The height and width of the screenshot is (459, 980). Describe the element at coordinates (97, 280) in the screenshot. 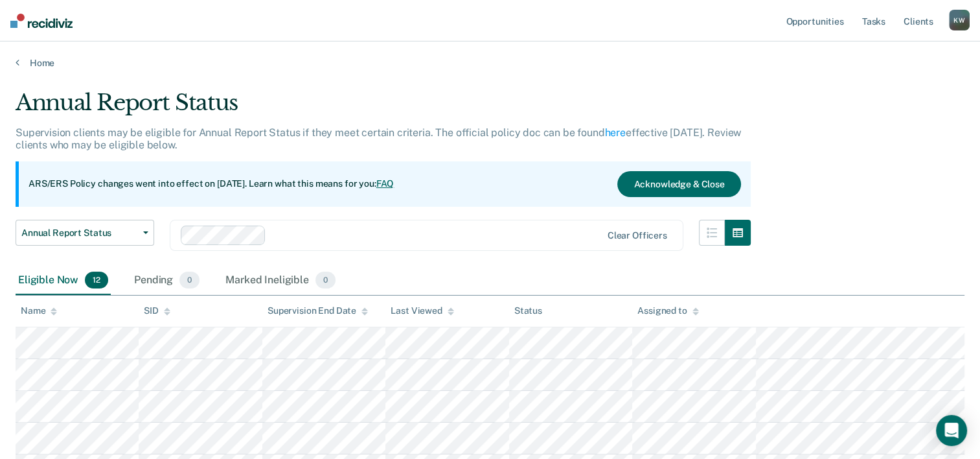

I see `span: 12` at that location.